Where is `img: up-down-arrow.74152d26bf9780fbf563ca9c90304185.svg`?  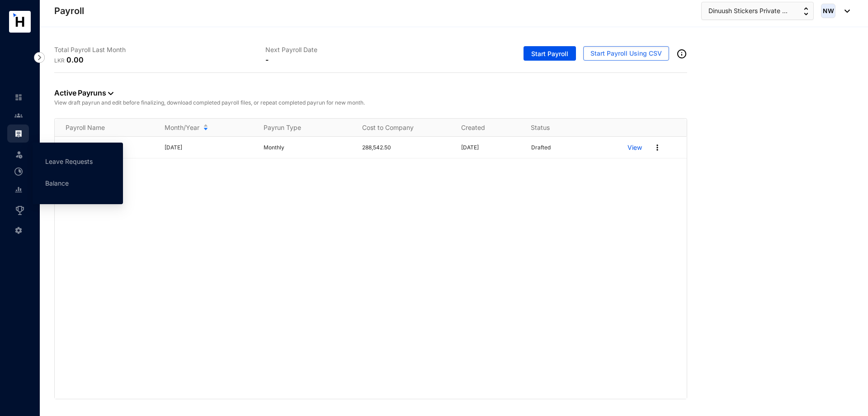 img: up-down-arrow.74152d26bf9780fbf563ca9c90304185.svg is located at coordinates (806, 11).